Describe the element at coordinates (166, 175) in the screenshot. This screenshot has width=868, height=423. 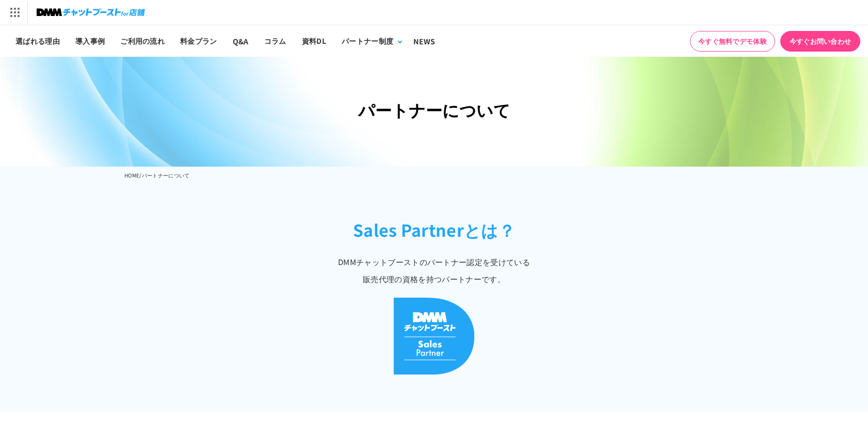
I see `li: パートナーについて` at that location.